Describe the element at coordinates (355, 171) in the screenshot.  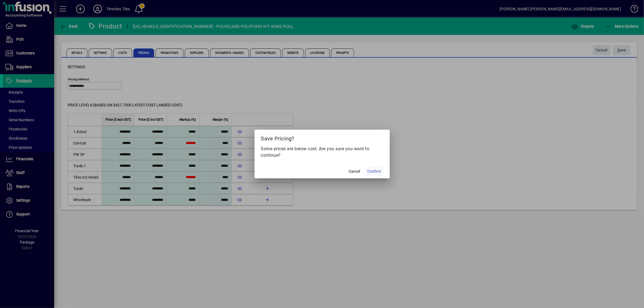
I see `span: Cancel` at that location.